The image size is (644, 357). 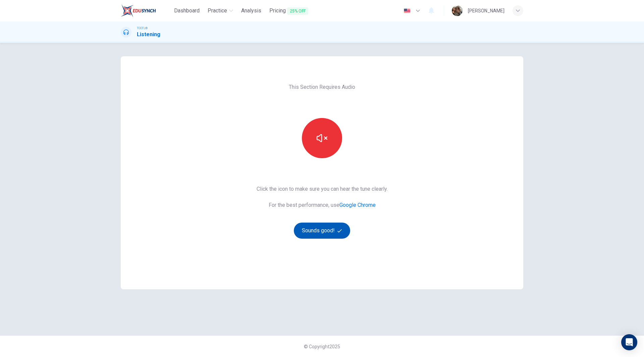 I want to click on button: Practice, so click(x=220, y=11).